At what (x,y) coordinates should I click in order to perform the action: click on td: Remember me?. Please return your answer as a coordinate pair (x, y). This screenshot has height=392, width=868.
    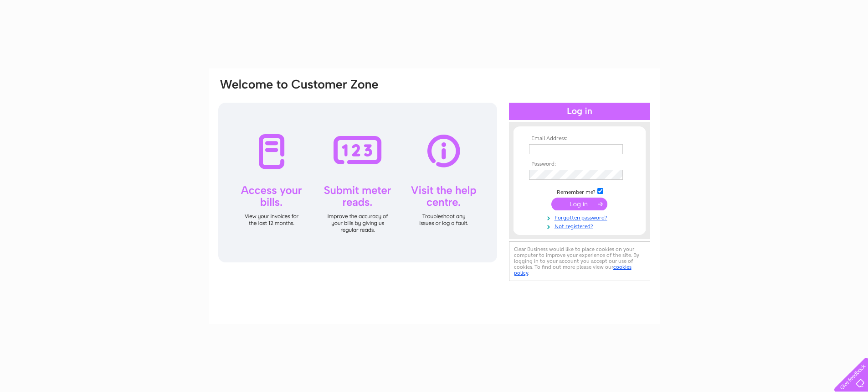
    Looking at the image, I should click on (580, 191).